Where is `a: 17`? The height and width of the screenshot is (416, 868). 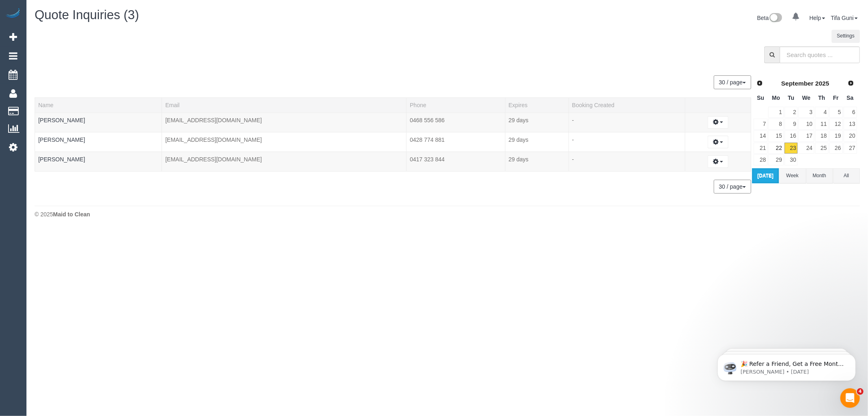 a: 17 is located at coordinates (806, 136).